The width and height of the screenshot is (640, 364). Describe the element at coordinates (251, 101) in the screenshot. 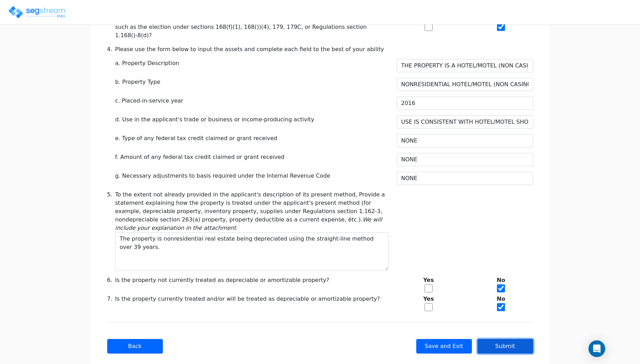

I see `div: c. Placed-in-service year` at that location.